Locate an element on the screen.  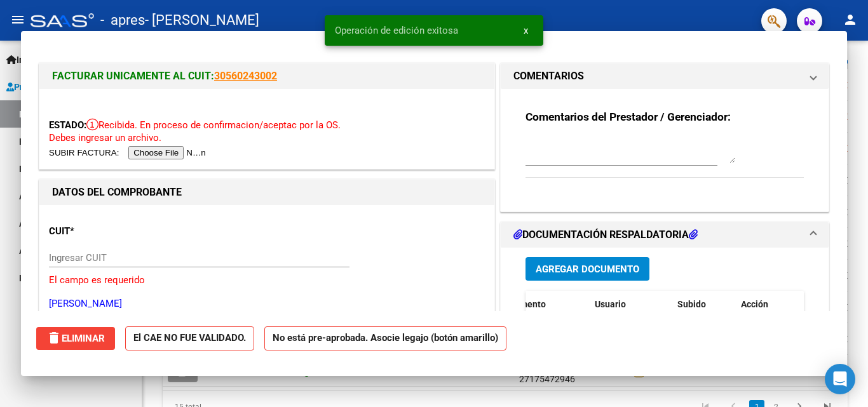
p: Debes ingresar un archivo. is located at coordinates (267, 138).